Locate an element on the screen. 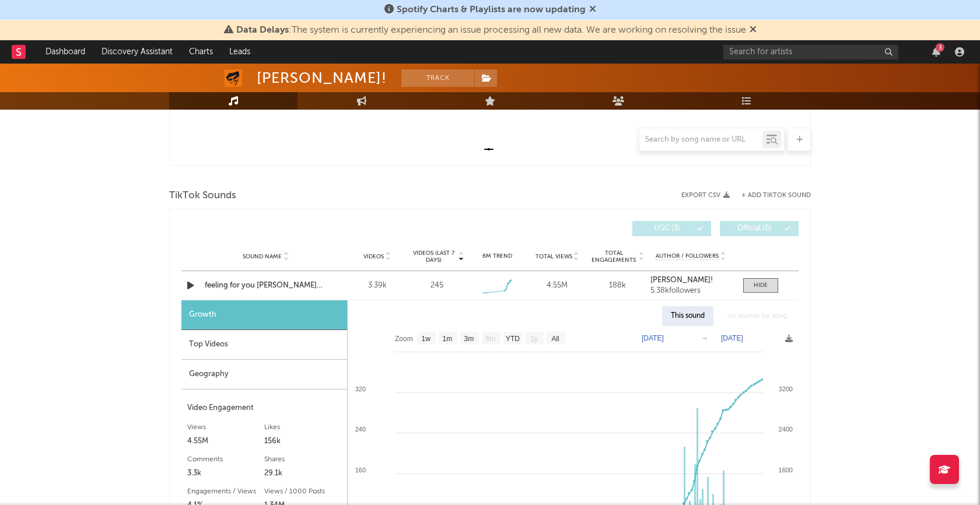  text: All is located at coordinates (554, 339).